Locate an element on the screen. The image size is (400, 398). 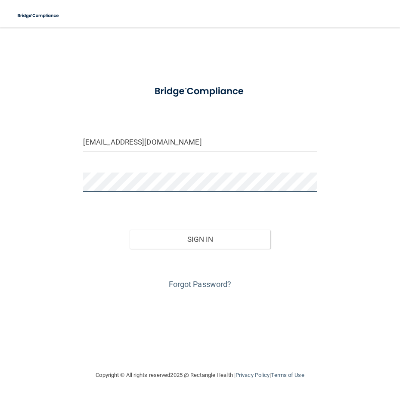
button: Sign In is located at coordinates (200, 239).